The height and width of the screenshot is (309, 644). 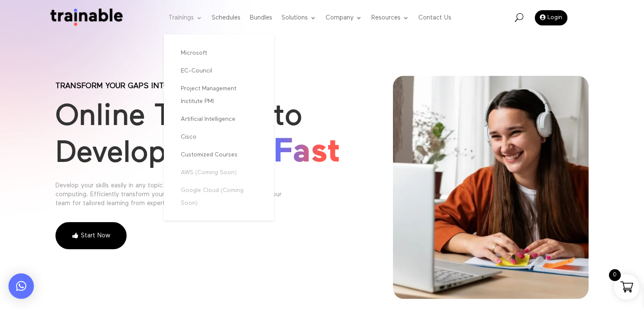 I want to click on h1: Online Training to Develop Skills –, so click(x=210, y=137).